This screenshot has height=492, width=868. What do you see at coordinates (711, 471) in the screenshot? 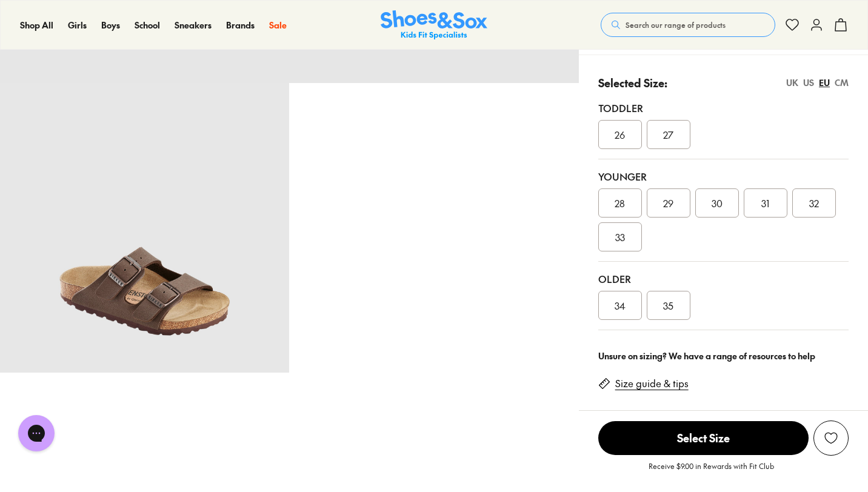
I see `p: Receive $9.00 in Rewards with Fit Club` at bounding box center [711, 471].